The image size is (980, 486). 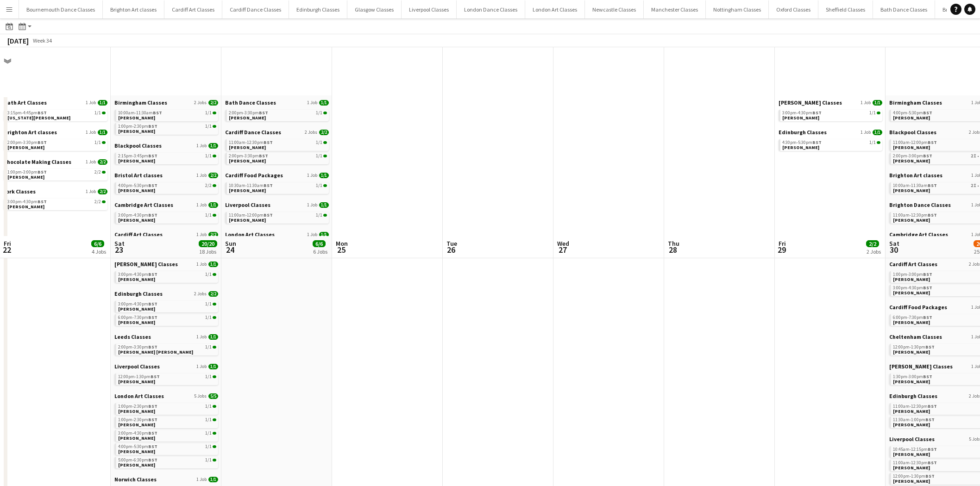 I want to click on span: 3:00pm-4:30pm, so click(x=138, y=304).